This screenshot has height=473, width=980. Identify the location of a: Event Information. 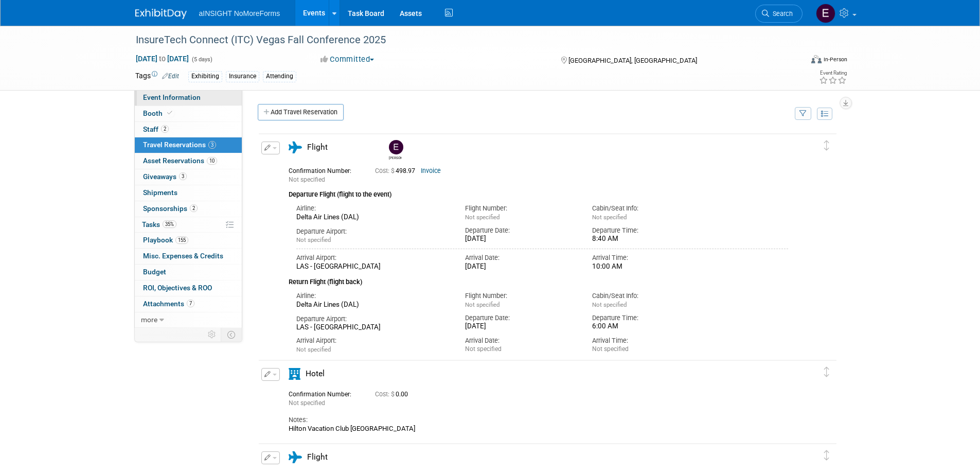
(188, 97).